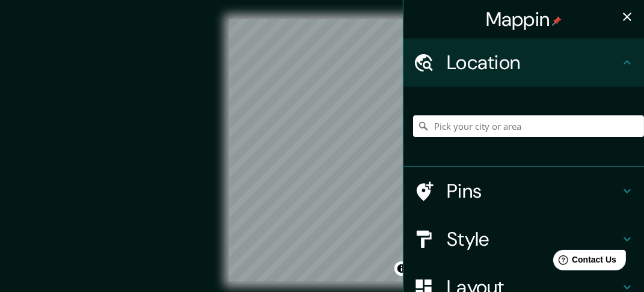  I want to click on div: Pins, so click(524, 191).